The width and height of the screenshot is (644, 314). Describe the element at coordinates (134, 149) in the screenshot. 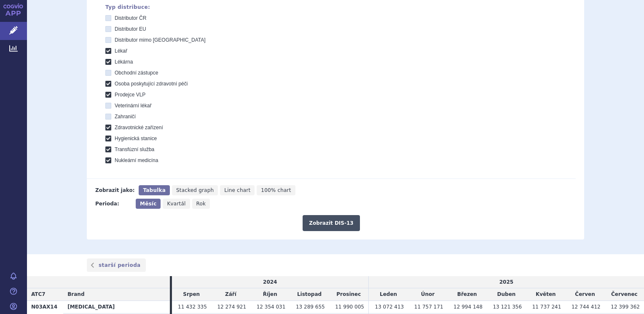

I see `span: Transfúzní služba` at that location.